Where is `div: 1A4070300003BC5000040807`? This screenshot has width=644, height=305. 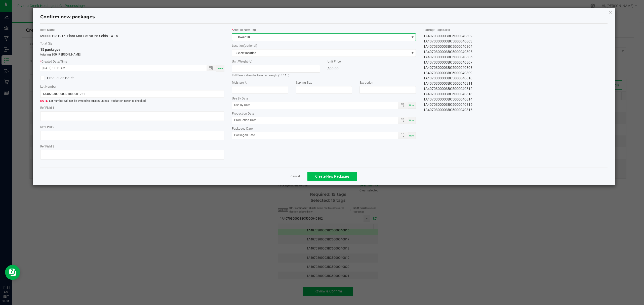 div: 1A4070300003BC5000040807 is located at coordinates (516, 63).